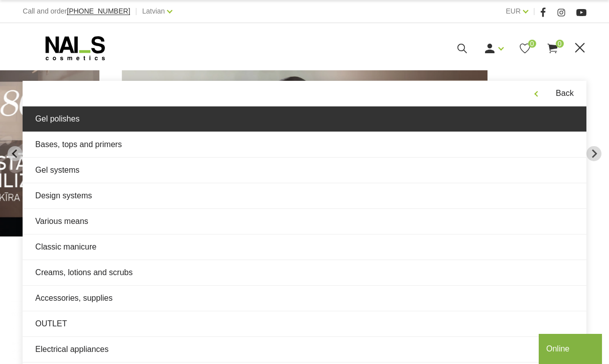  What do you see at coordinates (304, 145) in the screenshot?
I see `a: Bases, tops and primers` at bounding box center [304, 145].